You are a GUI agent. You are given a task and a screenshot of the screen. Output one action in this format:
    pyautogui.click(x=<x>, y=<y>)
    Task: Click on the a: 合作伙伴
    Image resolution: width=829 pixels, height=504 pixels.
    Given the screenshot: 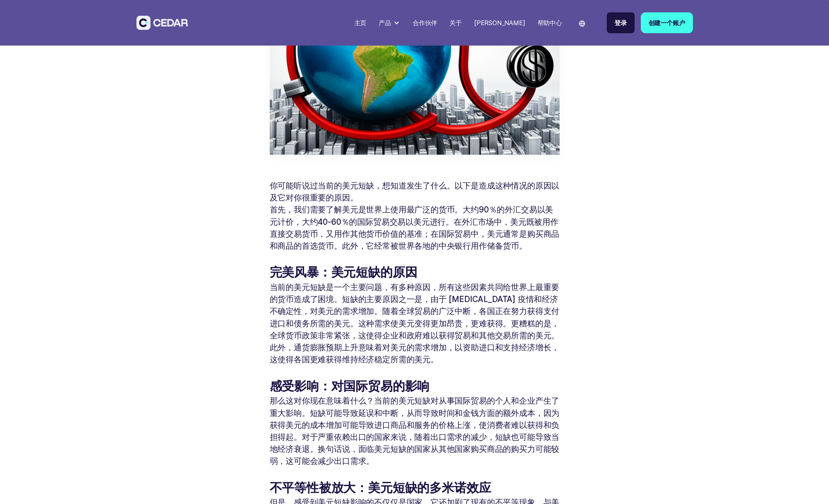 What is the action you would take?
    pyautogui.click(x=425, y=23)
    